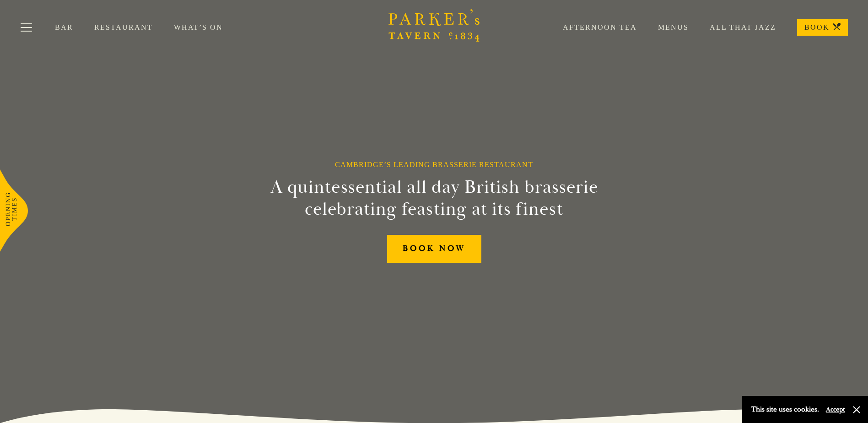  I want to click on button: Close and accept, so click(857, 409).